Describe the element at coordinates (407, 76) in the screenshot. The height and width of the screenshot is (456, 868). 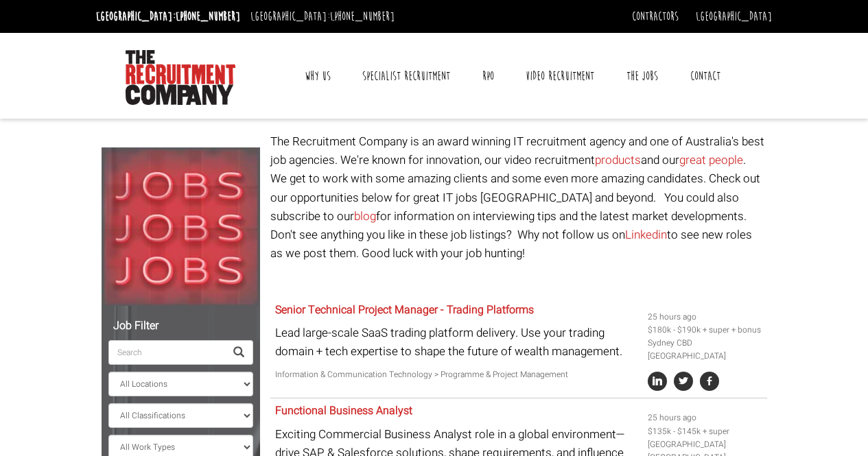
I see `a: Specialist Recruitment` at that location.